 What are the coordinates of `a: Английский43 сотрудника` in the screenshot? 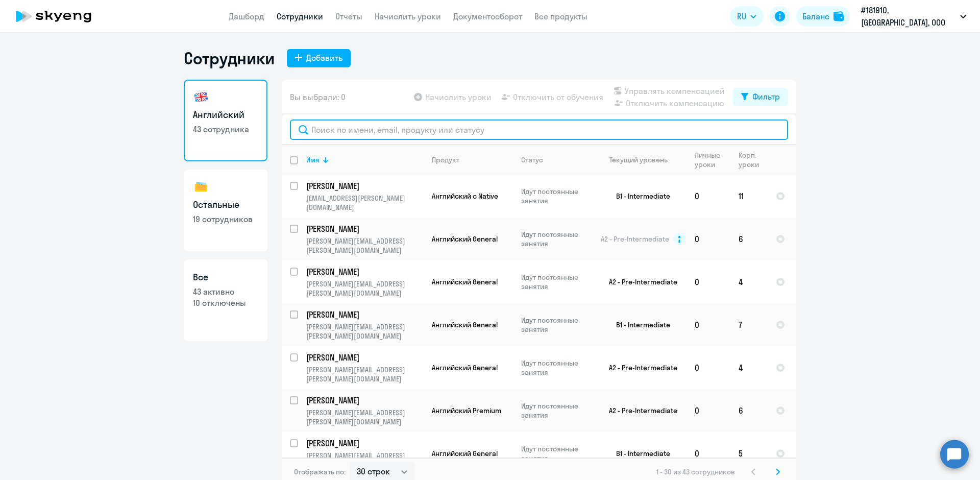 It's located at (226, 121).